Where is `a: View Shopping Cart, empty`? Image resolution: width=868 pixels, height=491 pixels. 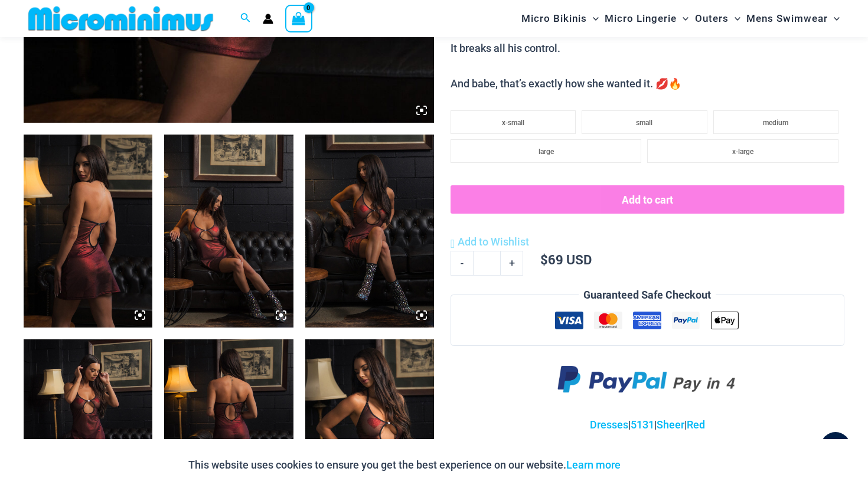
a: View Shopping Cart, empty is located at coordinates (299, 19).